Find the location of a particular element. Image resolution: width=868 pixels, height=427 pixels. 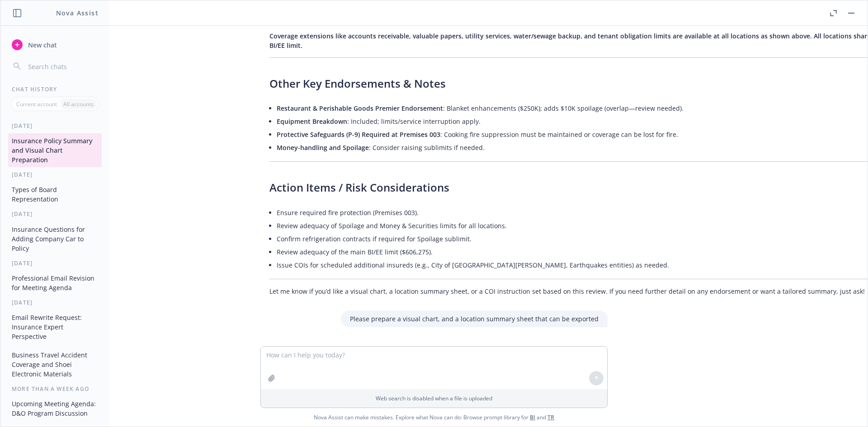

span: Protective Safeguards (P-9) Required at Premises 003 is located at coordinates (359, 134).